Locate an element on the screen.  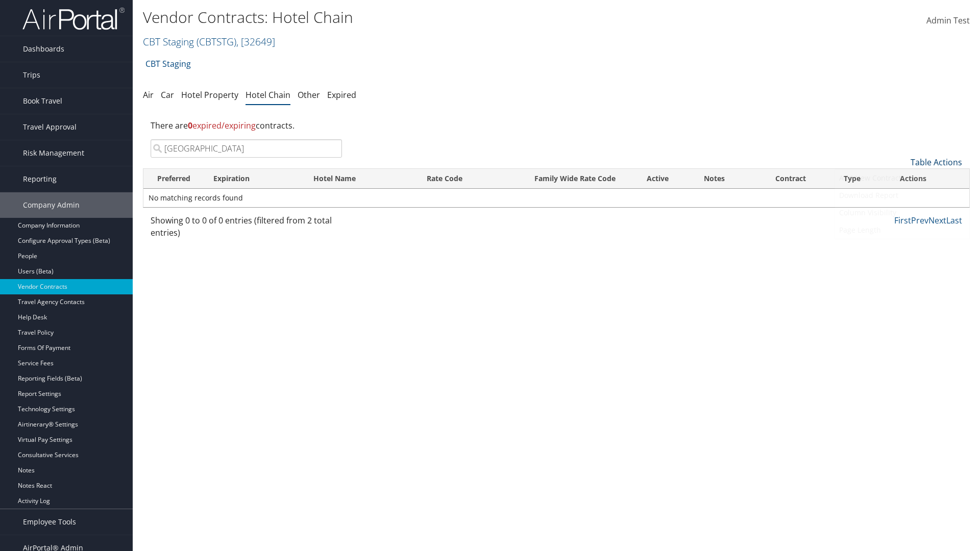
a: Add New Contract is located at coordinates (902, 178).